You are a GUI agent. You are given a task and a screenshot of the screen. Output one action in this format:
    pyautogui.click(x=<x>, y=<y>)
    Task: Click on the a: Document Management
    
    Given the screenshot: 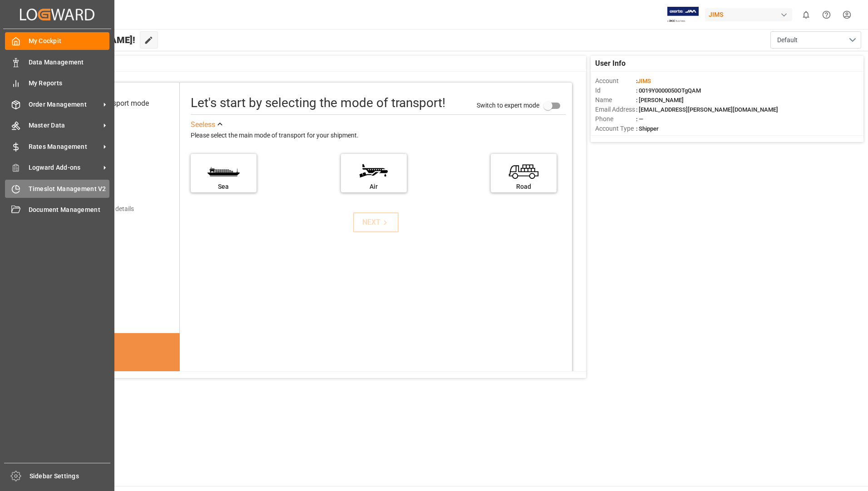 What is the action you would take?
    pyautogui.click(x=57, y=210)
    